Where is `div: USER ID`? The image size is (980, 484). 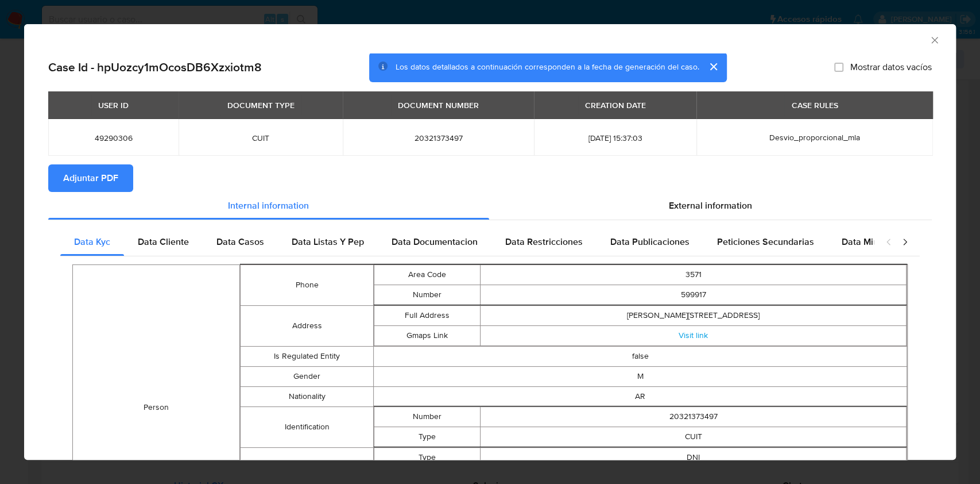 div: USER ID is located at coordinates (113, 105).